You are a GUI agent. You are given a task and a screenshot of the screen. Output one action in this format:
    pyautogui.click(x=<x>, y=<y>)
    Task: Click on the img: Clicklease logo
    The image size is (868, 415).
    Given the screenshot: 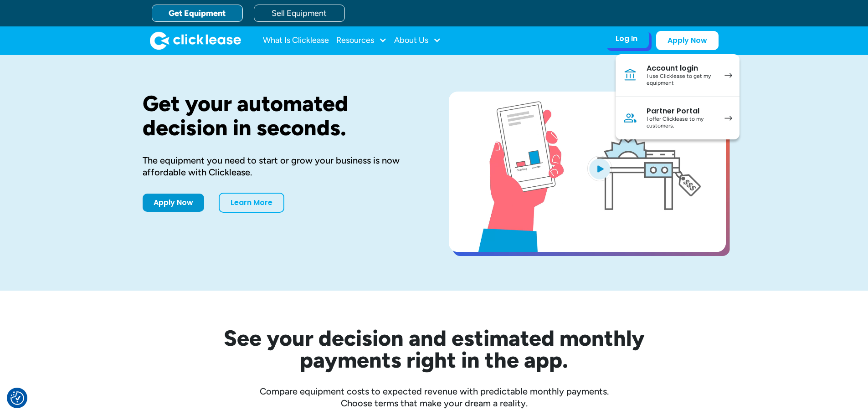 What is the action you would take?
    pyautogui.click(x=195, y=40)
    